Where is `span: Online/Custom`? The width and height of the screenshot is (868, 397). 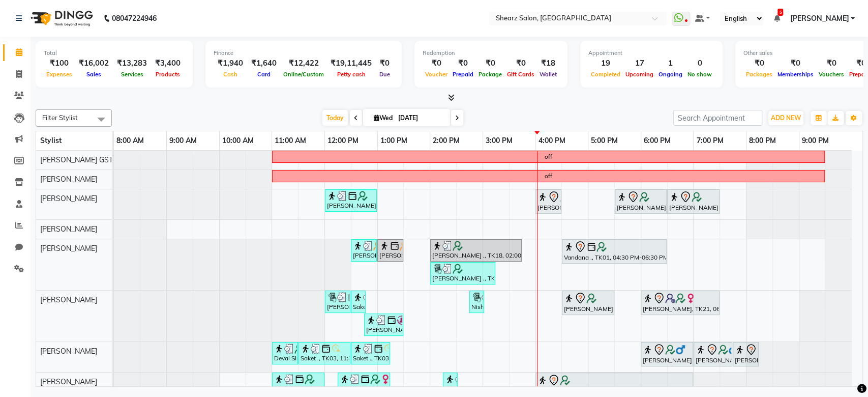
span: Online/Custom is located at coordinates (303, 74).